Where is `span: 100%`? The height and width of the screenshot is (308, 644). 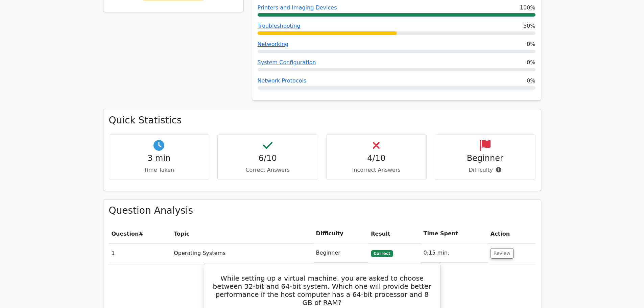
span: 100% is located at coordinates (528, 8).